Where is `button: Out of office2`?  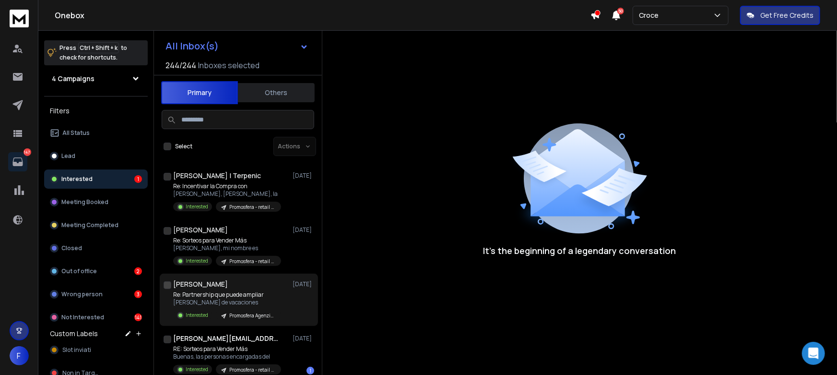
button: Out of office2 is located at coordinates (96, 271).